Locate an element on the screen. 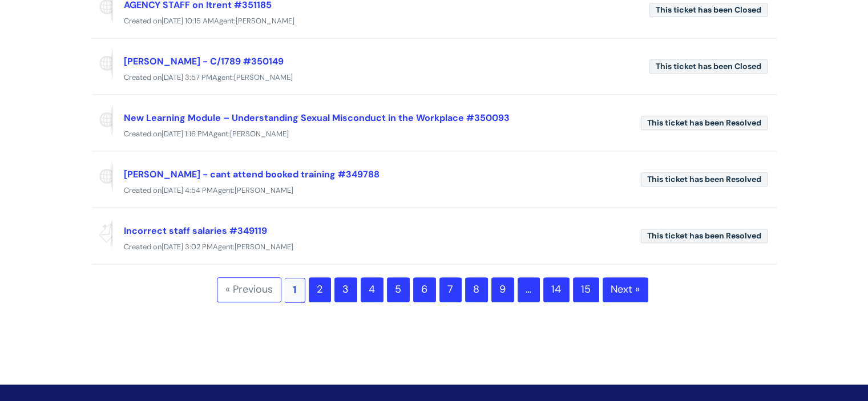  a: 5 is located at coordinates (398, 291).